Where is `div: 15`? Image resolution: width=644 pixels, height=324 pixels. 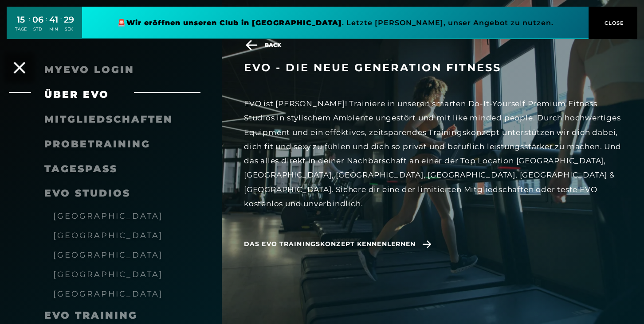 div: 15 is located at coordinates (21, 20).